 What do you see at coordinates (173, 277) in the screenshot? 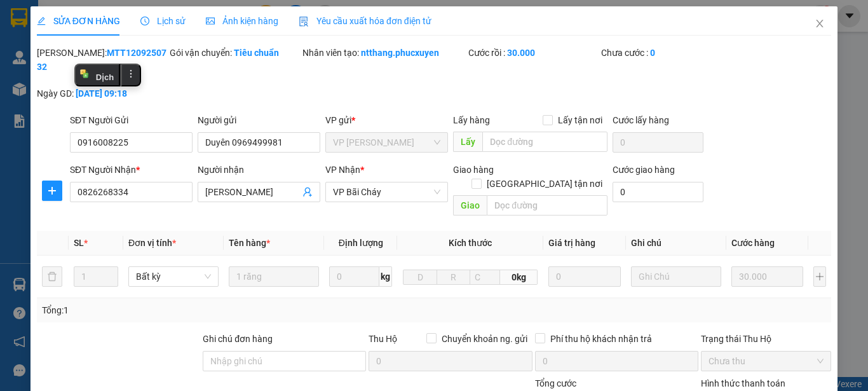
I see `span: Bất kỳ` at bounding box center [173, 277].